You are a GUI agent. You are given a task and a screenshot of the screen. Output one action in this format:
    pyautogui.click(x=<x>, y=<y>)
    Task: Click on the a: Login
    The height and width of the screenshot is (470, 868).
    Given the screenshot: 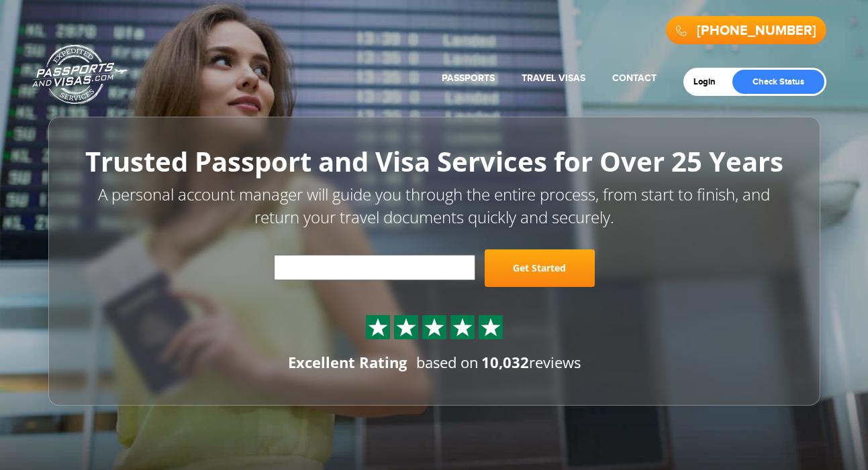 What is the action you would take?
    pyautogui.click(x=709, y=82)
    